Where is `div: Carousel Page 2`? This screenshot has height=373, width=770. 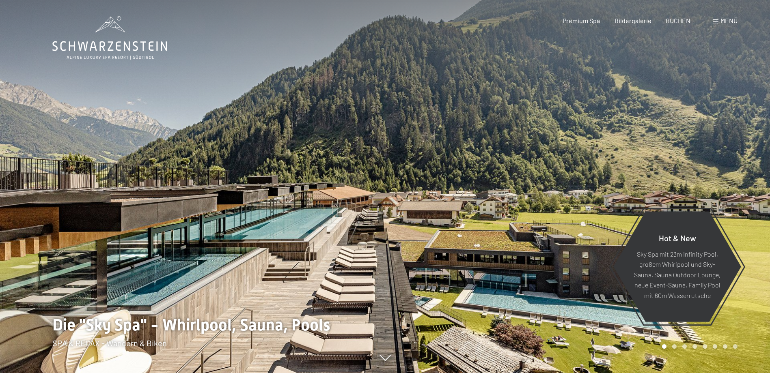
div: Carousel Page 2 is located at coordinates (674, 347).